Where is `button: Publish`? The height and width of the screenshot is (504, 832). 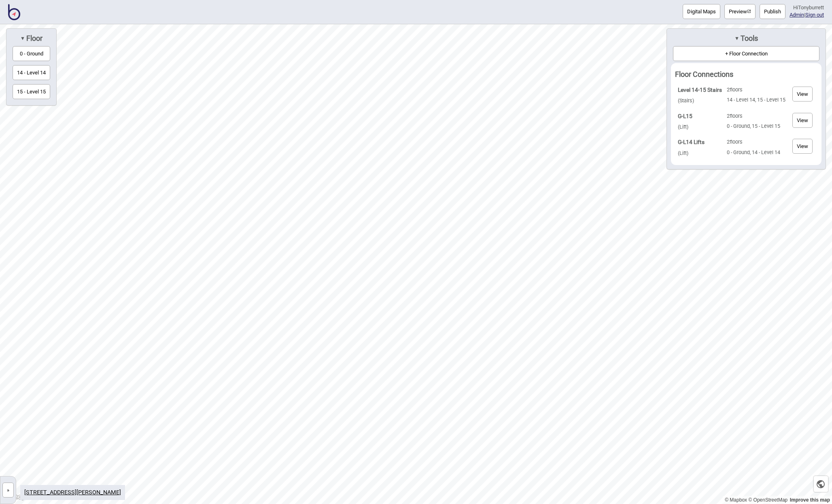
button: Publish is located at coordinates (773, 11).